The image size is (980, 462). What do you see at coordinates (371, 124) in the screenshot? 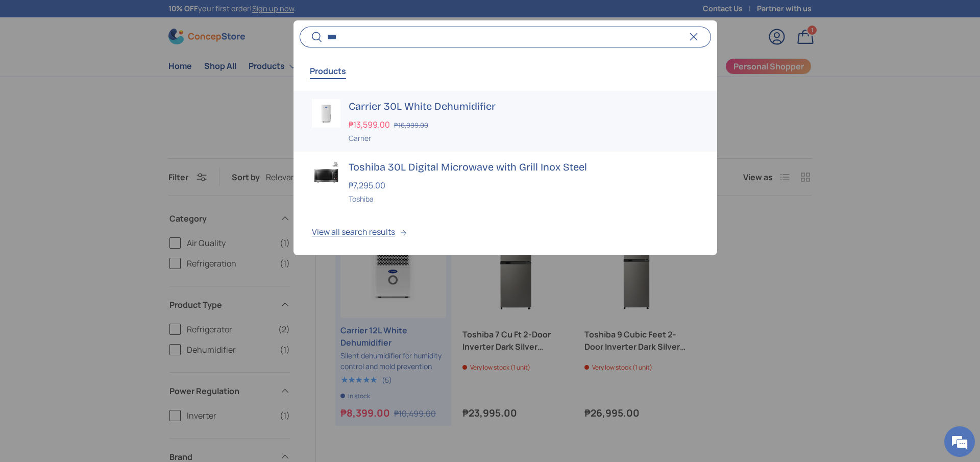
I see `strong: ₱13,599.00` at bounding box center [371, 124].